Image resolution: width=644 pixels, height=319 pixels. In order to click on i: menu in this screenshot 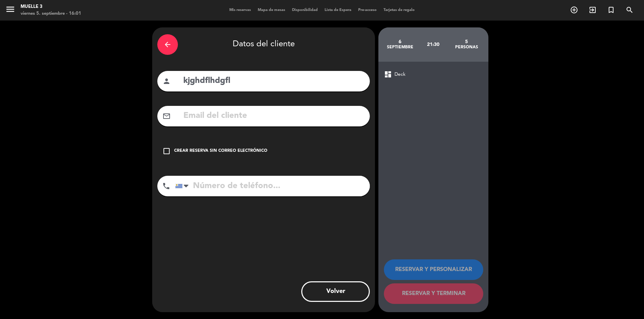, I will do `click(10, 9)`.